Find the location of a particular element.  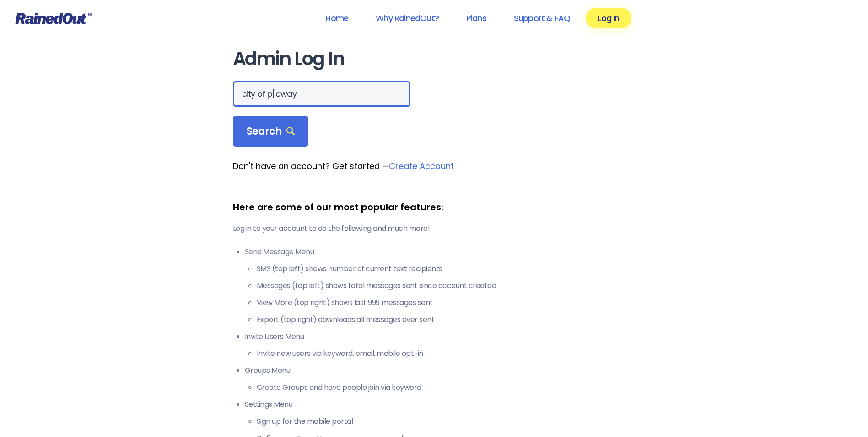

h1: Admin Log In is located at coordinates (434, 59).